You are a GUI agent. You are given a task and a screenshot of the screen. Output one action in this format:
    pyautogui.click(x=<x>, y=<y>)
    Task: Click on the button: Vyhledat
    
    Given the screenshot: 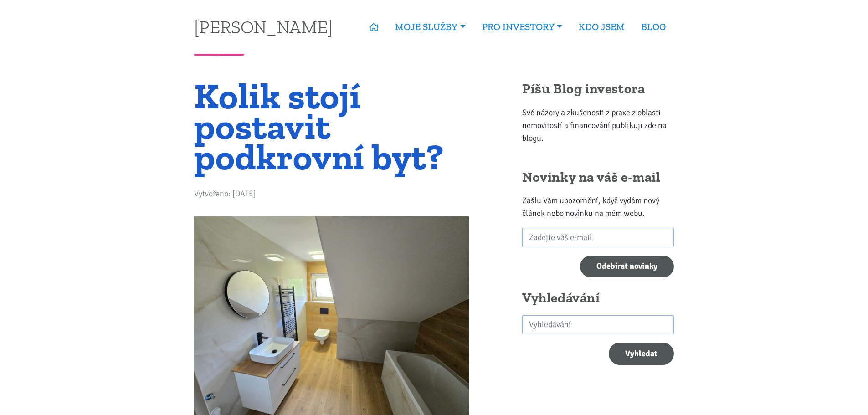 What is the action you would take?
    pyautogui.click(x=641, y=354)
    